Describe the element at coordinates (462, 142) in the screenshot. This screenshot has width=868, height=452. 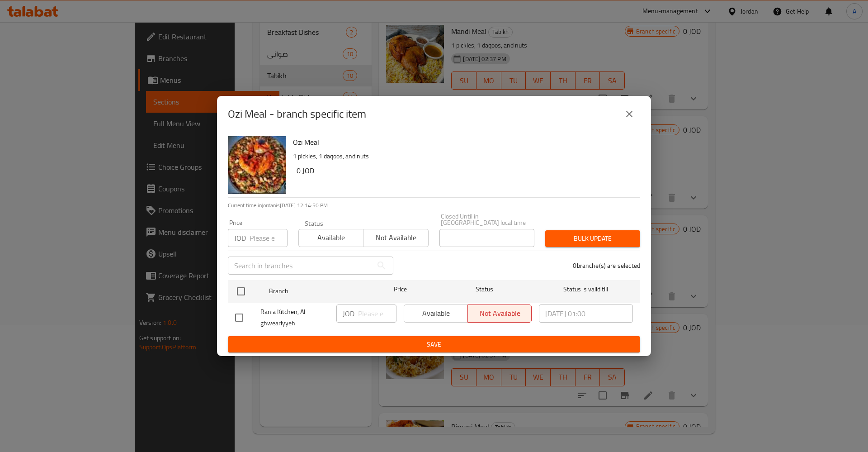
I see `h6: Ozi Meal` at that location.